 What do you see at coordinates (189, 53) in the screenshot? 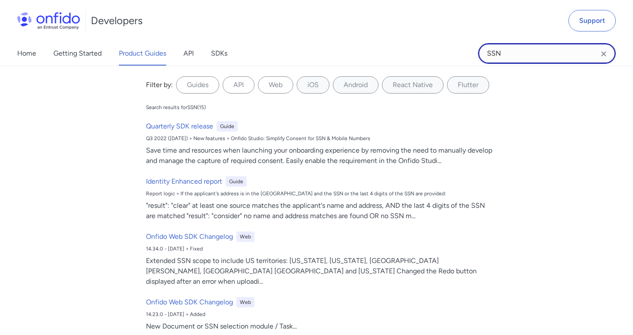
I see `a: API` at bounding box center [189, 53].